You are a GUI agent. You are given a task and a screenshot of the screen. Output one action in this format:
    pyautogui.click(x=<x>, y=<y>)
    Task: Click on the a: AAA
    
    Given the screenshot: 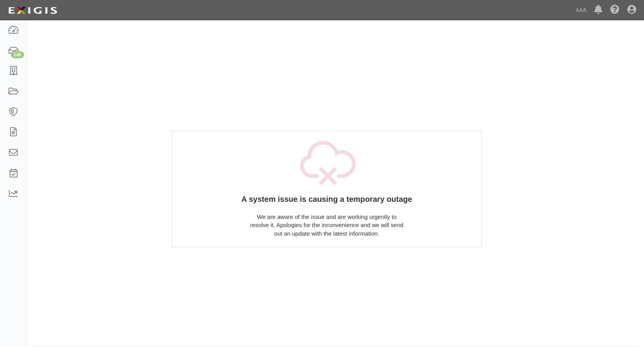 What is the action you would take?
    pyautogui.click(x=581, y=10)
    